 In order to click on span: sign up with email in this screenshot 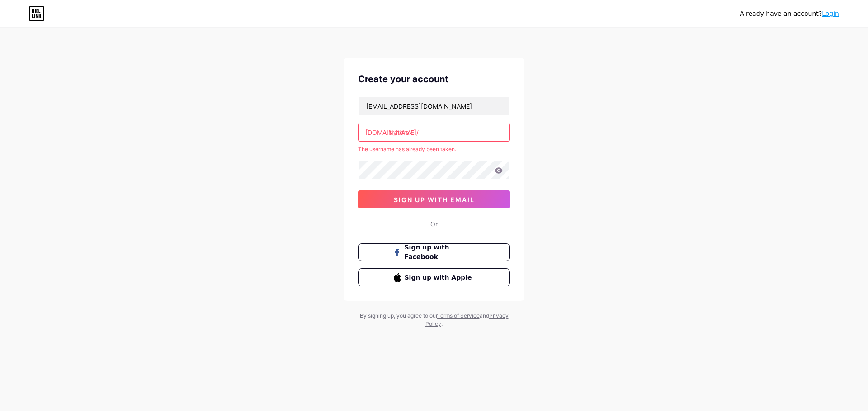, I will do `click(434, 199)`.